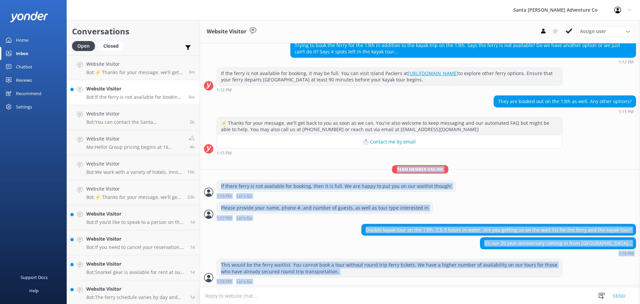  What do you see at coordinates (325, 208) in the screenshot?
I see `div: Please provide your name, phone #, and number of guests, as well as tour type interested in` at bounding box center [325, 208].